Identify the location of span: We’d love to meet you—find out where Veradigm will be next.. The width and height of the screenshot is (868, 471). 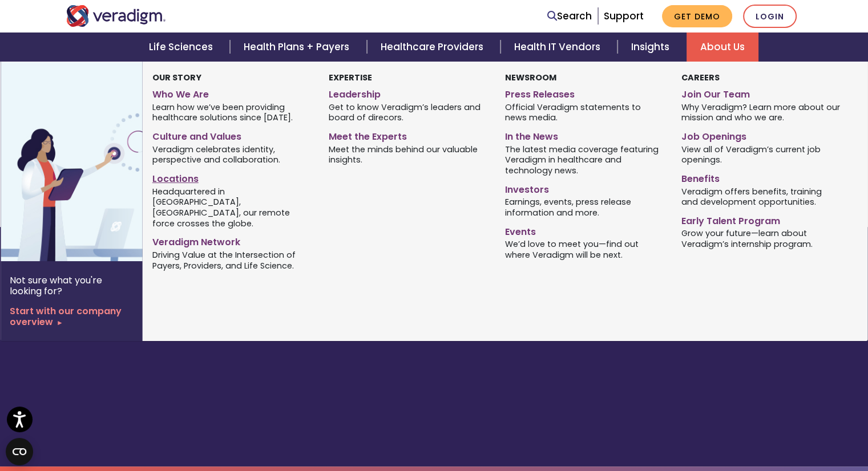
(584, 250).